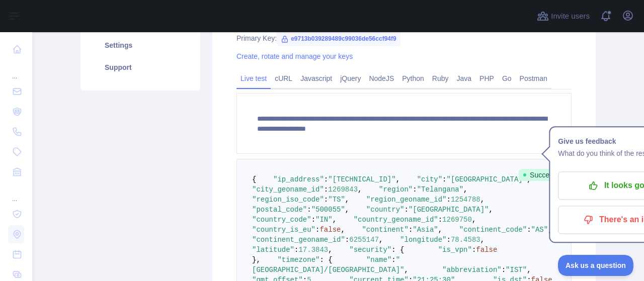 Image resolution: width=644 pixels, height=281 pixels. What do you see at coordinates (294, 56) in the screenshot?
I see `a: Create, rotate and manage your keys` at bounding box center [294, 56].